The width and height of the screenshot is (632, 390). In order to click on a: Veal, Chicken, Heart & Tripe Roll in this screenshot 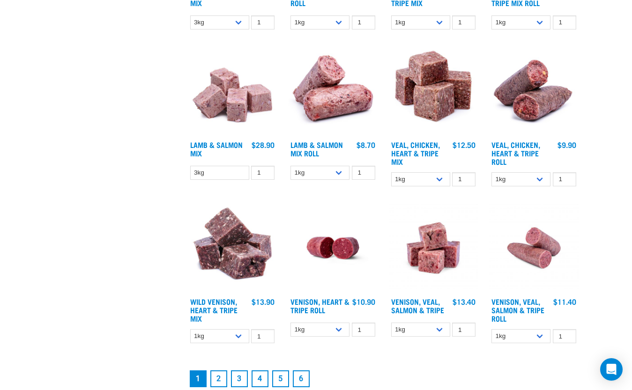, I will do `click(516, 153)`.